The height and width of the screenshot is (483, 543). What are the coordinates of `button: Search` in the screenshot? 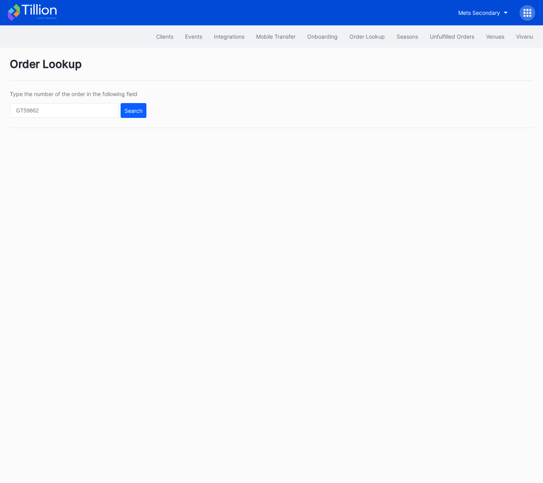 It's located at (133, 110).